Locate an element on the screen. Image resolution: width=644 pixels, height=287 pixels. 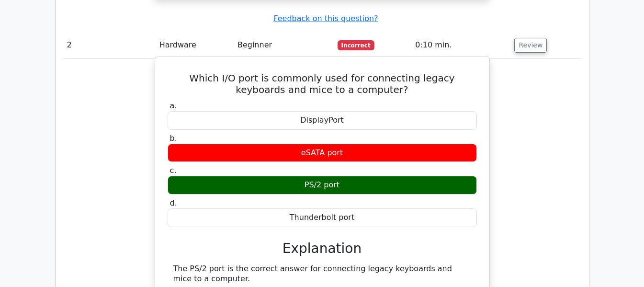
td: Hardware is located at coordinates (194, 45).